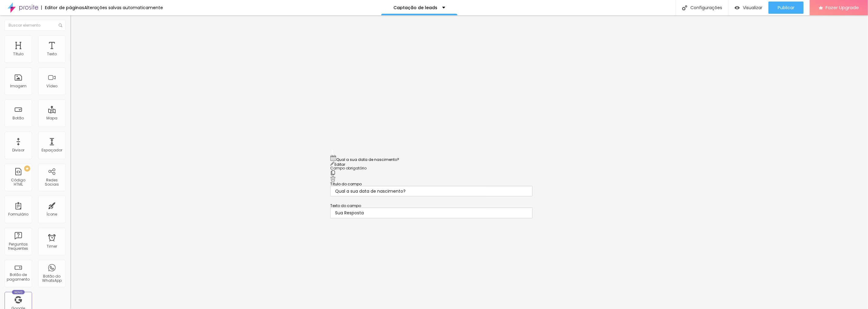 The height and width of the screenshot is (309, 868). What do you see at coordinates (52, 118) in the screenshot?
I see `div: Mapa` at bounding box center [52, 118].